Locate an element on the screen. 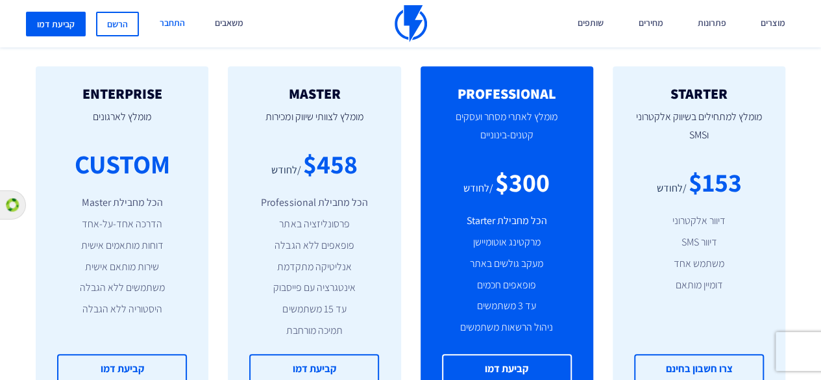  li: דומיין מותאם is located at coordinates (699, 285).